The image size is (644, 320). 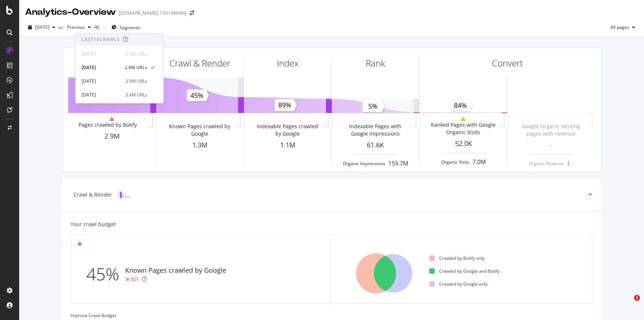 I want to click on img: block-icon, so click(x=124, y=194).